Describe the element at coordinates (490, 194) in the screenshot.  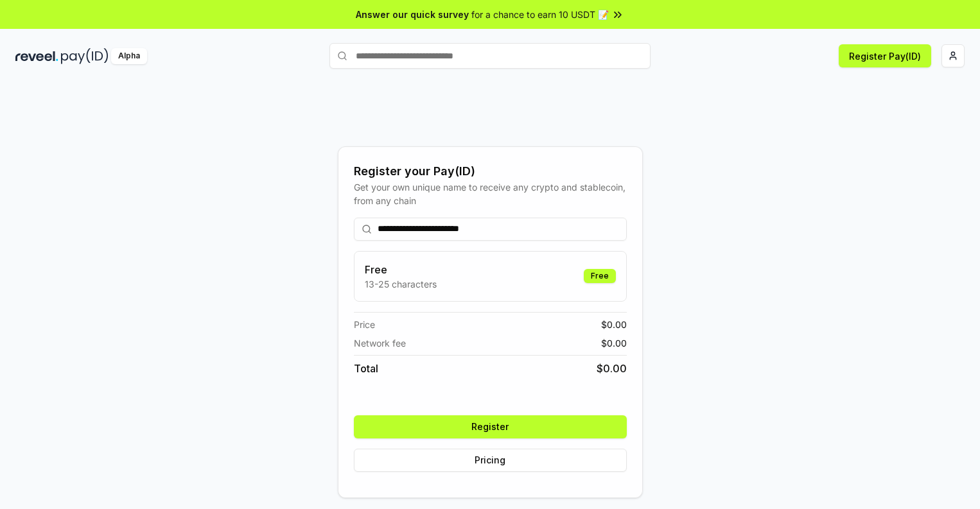
I see `div: Get your own unique name to receive any crypto and stablecoin, from any chain` at that location.